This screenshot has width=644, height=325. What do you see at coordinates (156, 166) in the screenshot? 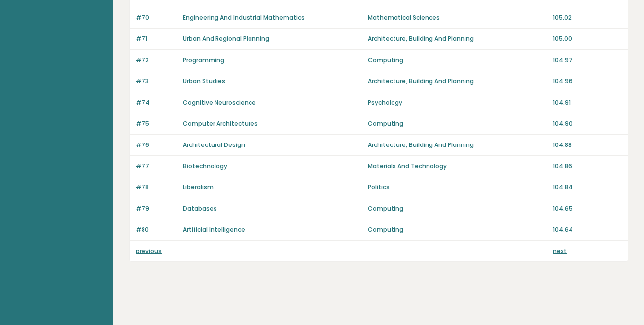
I see `p: #77` at bounding box center [156, 166].